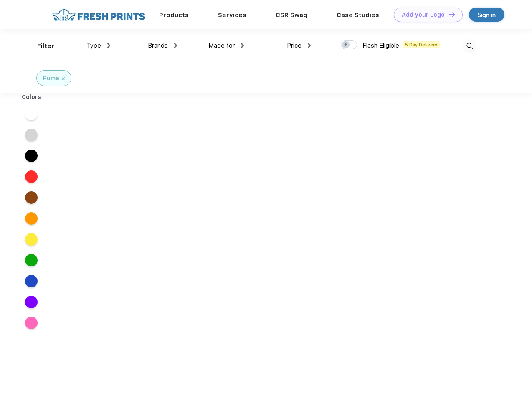 Image resolution: width=532 pixels, height=401 pixels. What do you see at coordinates (486, 15) in the screenshot?
I see `a: Sign in` at bounding box center [486, 15].